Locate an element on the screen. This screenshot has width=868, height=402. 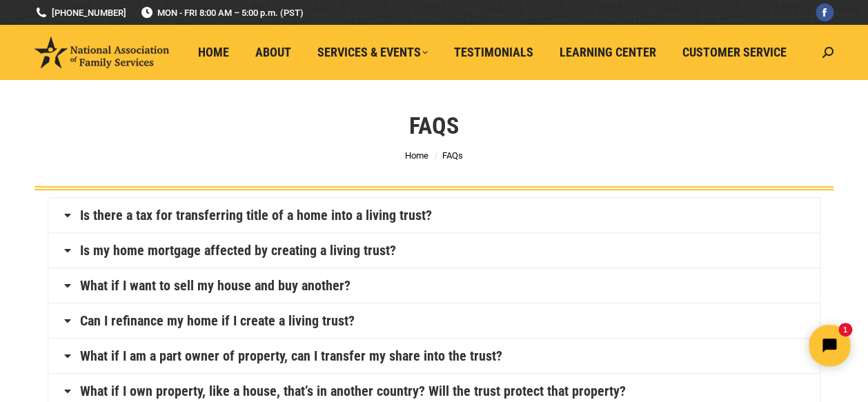
a: Learning Center is located at coordinates (608, 53).